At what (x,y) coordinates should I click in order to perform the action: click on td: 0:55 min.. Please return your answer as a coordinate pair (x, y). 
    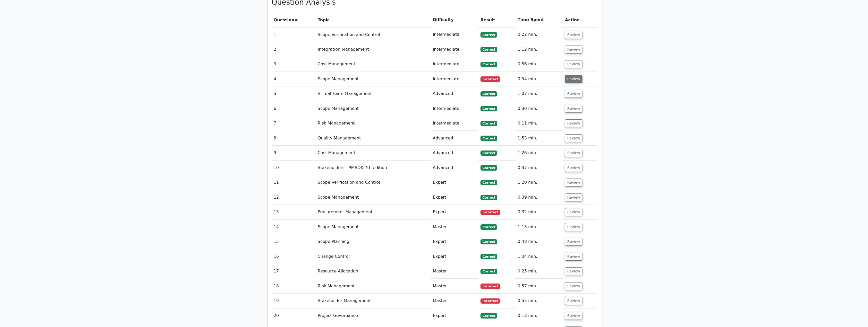
    Looking at the image, I should click on (539, 301).